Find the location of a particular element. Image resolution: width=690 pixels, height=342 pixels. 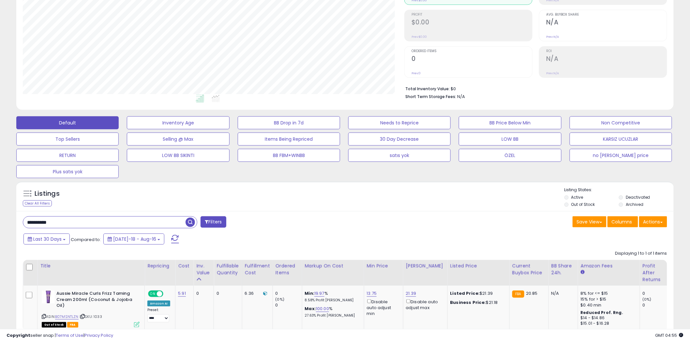

a: Terms of Use is located at coordinates (69, 336).